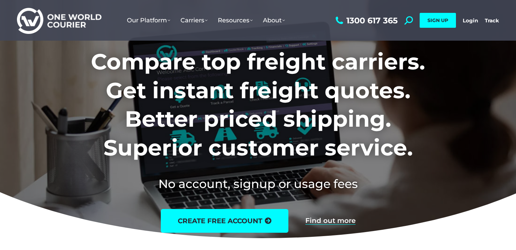 The width and height of the screenshot is (516, 250). I want to click on a: Find out more, so click(330, 221).